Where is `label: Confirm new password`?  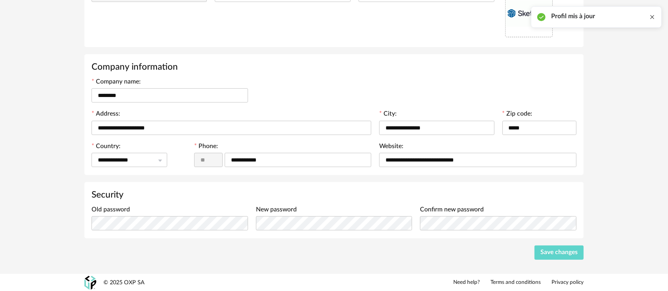
label: Confirm new password is located at coordinates (451, 211).